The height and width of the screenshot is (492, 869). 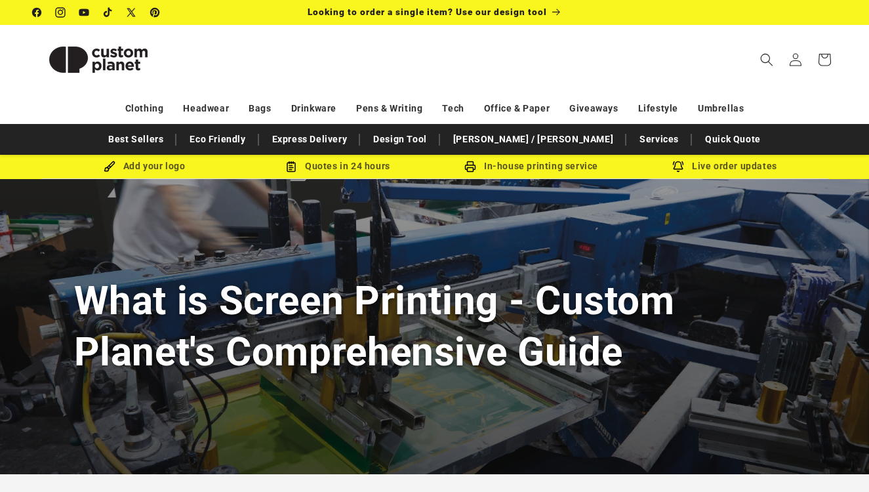 What do you see at coordinates (206, 108) in the screenshot?
I see `a: Headwear` at bounding box center [206, 108].